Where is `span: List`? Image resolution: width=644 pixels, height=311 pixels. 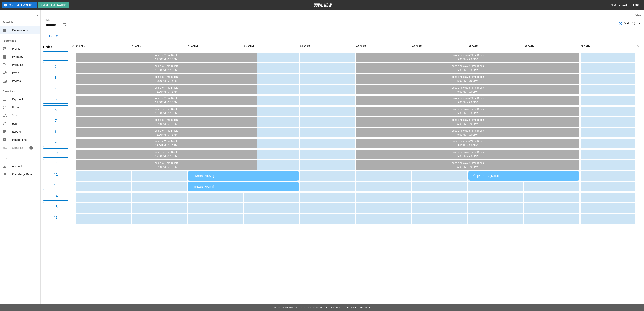 span: List is located at coordinates (639, 24).